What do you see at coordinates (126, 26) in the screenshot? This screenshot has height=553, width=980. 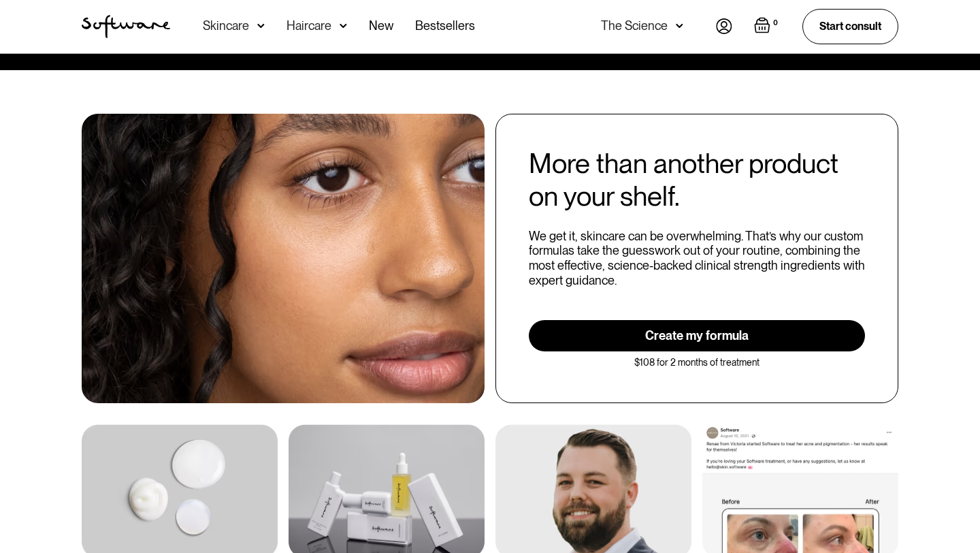 I see `img: Software Logo` at bounding box center [126, 26].